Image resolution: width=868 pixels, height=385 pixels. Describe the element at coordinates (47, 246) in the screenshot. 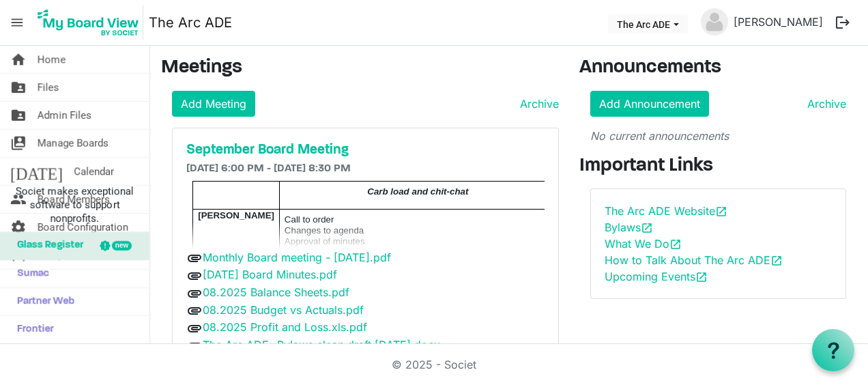

I see `span: Glass Register` at that location.